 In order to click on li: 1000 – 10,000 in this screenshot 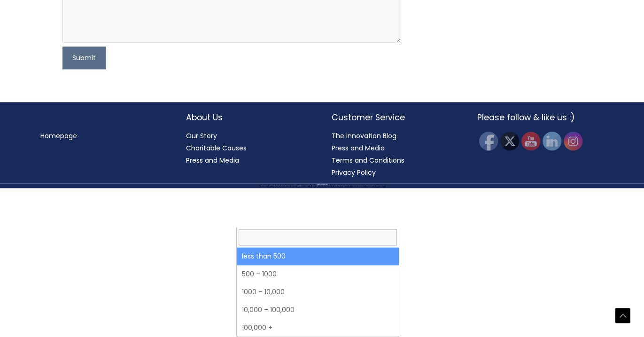, I will do `click(318, 292)`.